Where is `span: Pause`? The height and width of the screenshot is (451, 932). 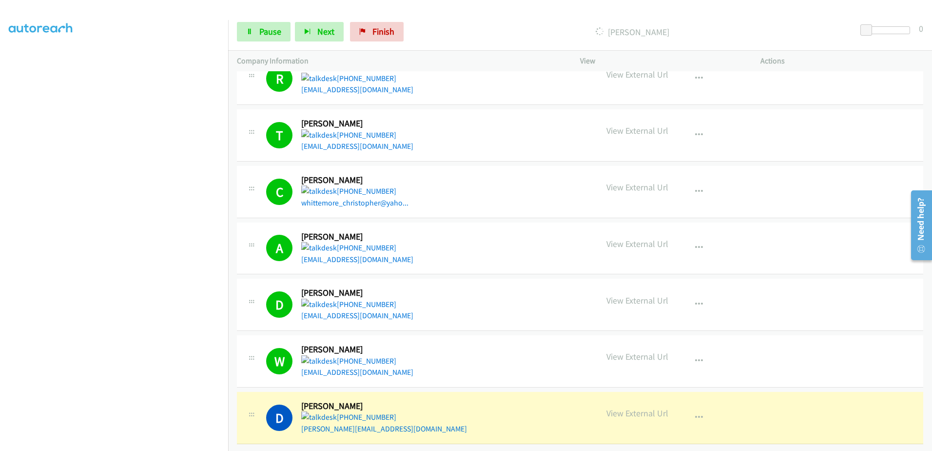 span: Pause is located at coordinates (270, 31).